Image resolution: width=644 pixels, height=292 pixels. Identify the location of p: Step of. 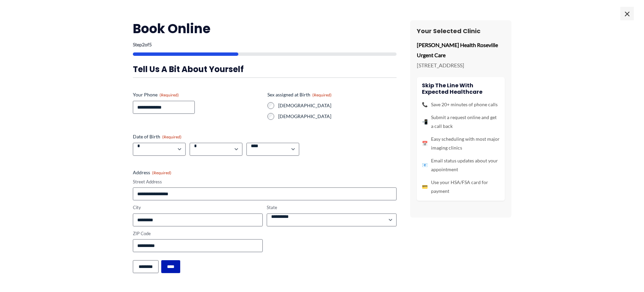
(265, 45).